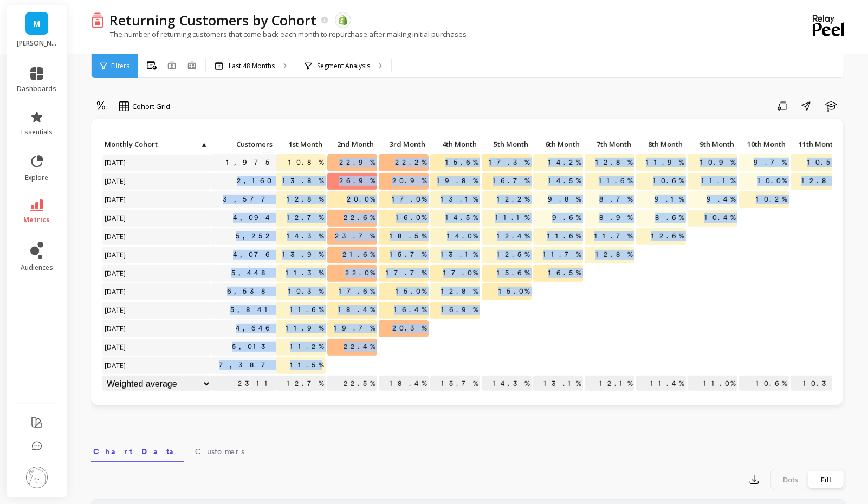 Image resolution: width=868 pixels, height=504 pixels. What do you see at coordinates (720, 218) in the screenshot?
I see `span: 10.4%` at bounding box center [720, 218].